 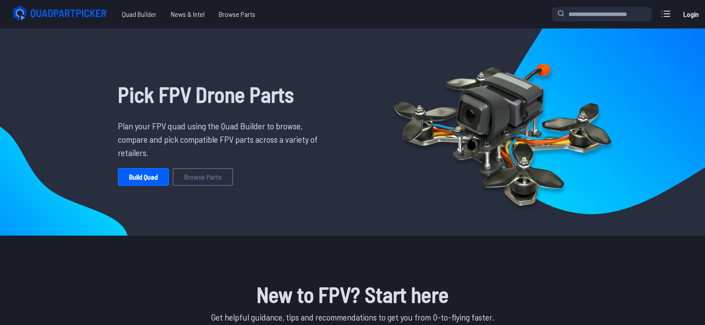 I want to click on img: Quadcopter, so click(x=502, y=132).